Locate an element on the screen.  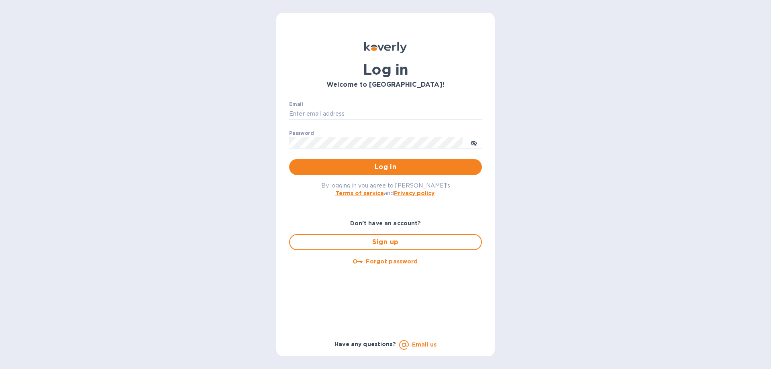
button: Sign up is located at coordinates (386, 242).